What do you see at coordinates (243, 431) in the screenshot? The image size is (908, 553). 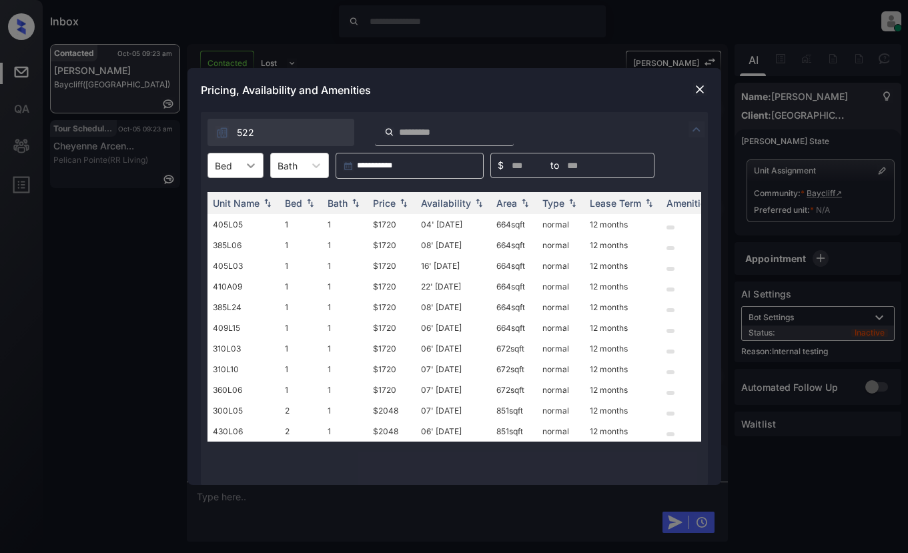 I see `td: 430L06` at bounding box center [243, 431].